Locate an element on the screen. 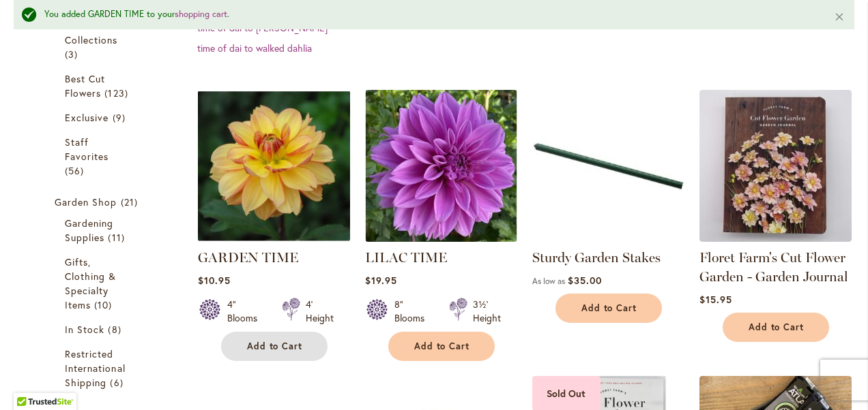 Image resolution: width=868 pixels, height=410 pixels. a: Exclusive is located at coordinates (99, 117).